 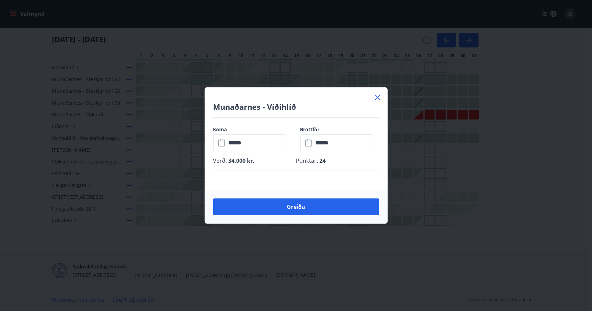 I want to click on p: Verð :, so click(x=254, y=161).